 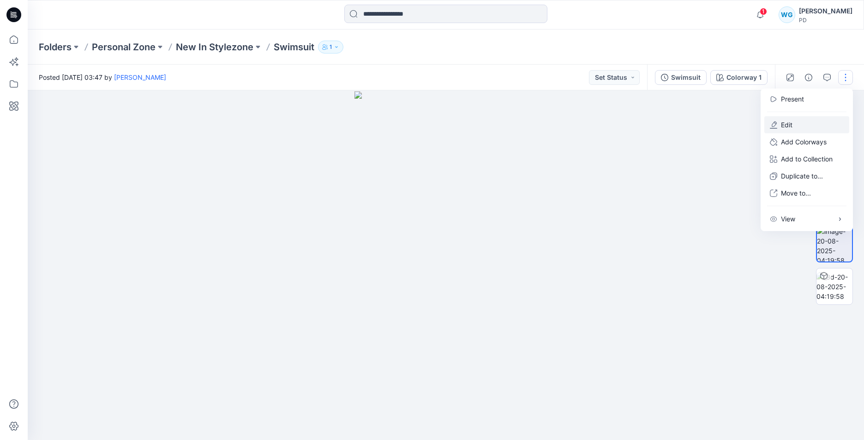 What do you see at coordinates (807, 159) in the screenshot?
I see `p: Add to Collection` at bounding box center [807, 159].